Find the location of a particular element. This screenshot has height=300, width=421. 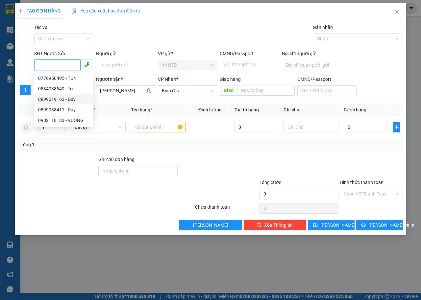

label: Tác vụ is located at coordinates (41, 27).